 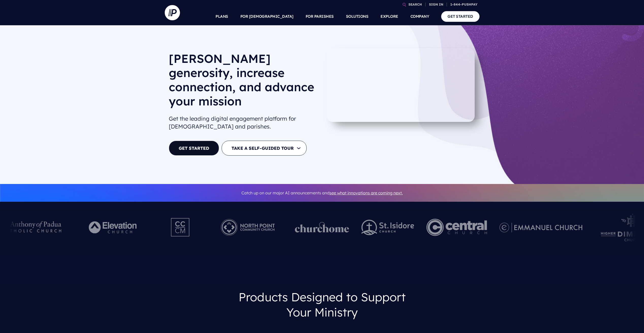 What do you see at coordinates (322, 193) in the screenshot?
I see `p: Catch up on our major AI announcements and` at bounding box center [322, 193].